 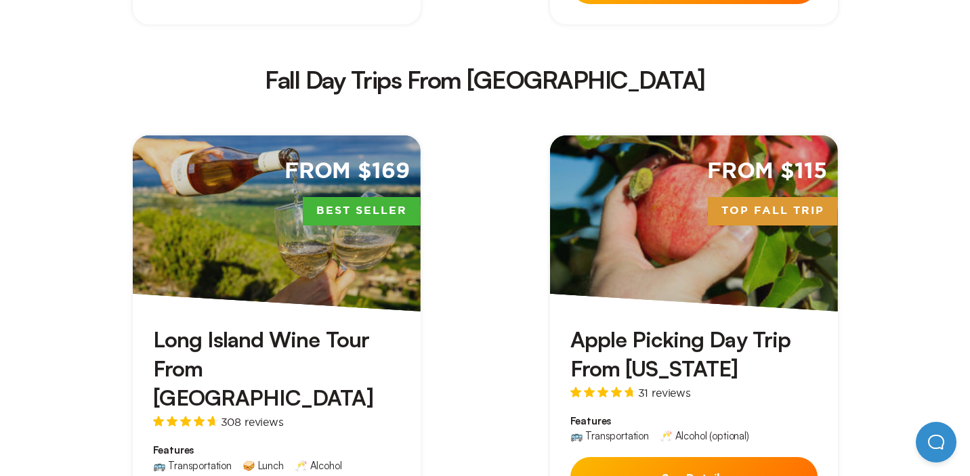 I want to click on div: 🥪 Lunch, so click(x=263, y=466).